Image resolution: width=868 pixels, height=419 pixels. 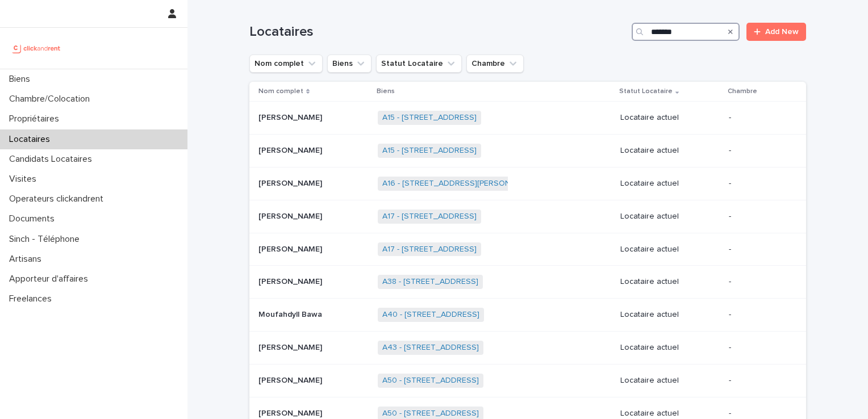 I want to click on button: Chambre, so click(x=495, y=63).